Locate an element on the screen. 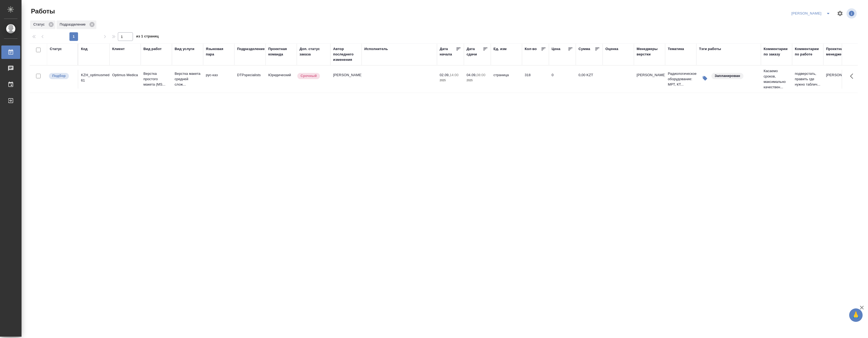 This screenshot has width=868, height=338. div: Сумма is located at coordinates (584, 49).